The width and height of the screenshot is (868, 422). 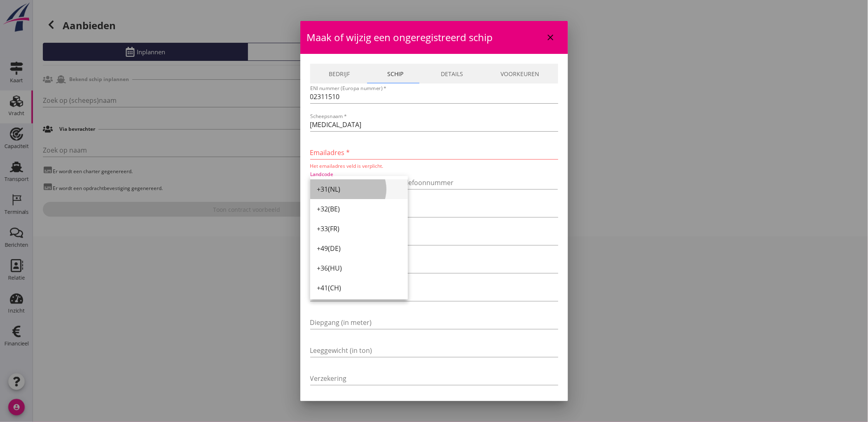 What do you see at coordinates (434, 351) in the screenshot?
I see `input: Leeggewicht (in ton)` at bounding box center [434, 351].